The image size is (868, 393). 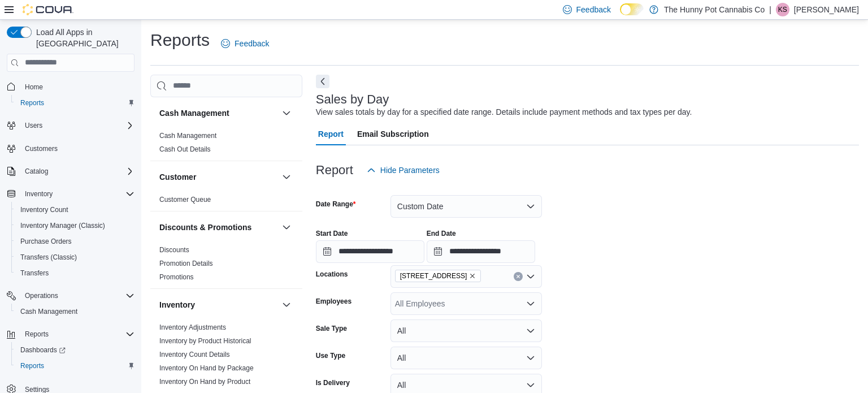 I want to click on span: Catalog, so click(x=36, y=172).